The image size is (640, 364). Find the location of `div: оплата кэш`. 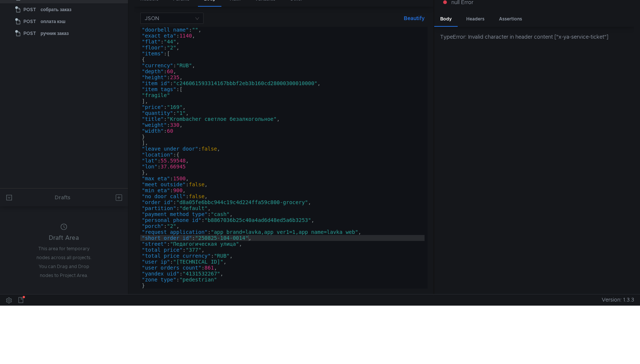

div: оплата кэш is located at coordinates (53, 21).